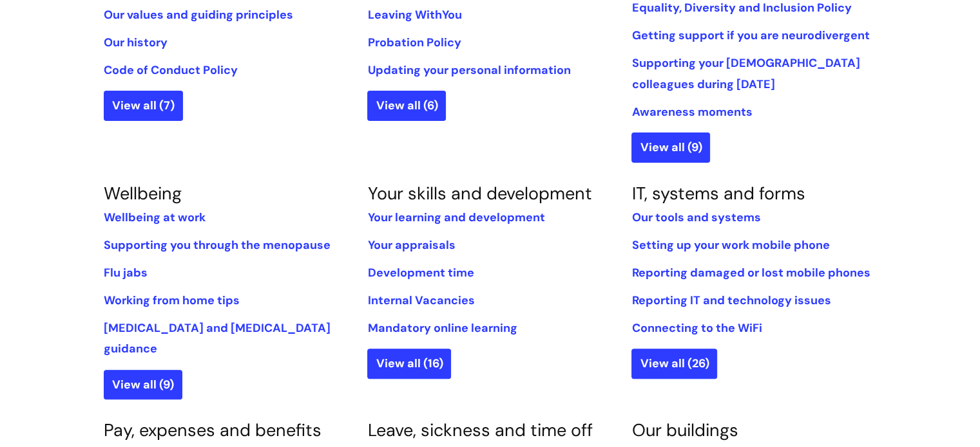 This screenshot has width=980, height=447. I want to click on a: Leave, sickness and time off, so click(479, 429).